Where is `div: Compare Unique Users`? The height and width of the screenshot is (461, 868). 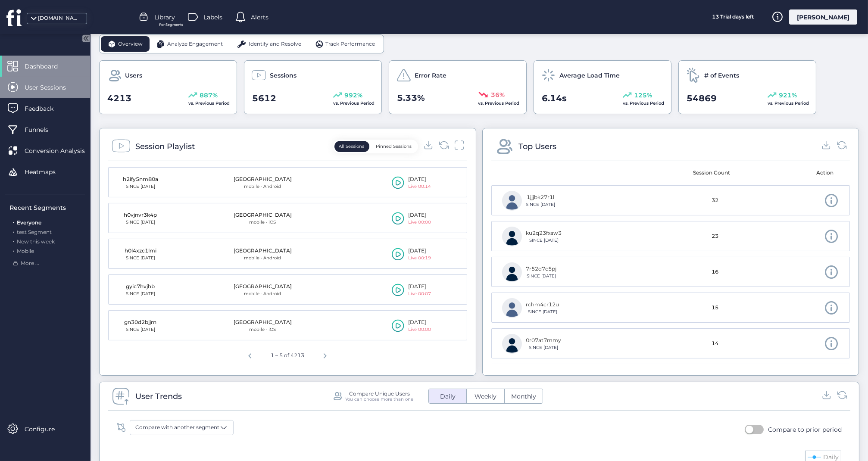 div: Compare Unique Users is located at coordinates (380, 393).